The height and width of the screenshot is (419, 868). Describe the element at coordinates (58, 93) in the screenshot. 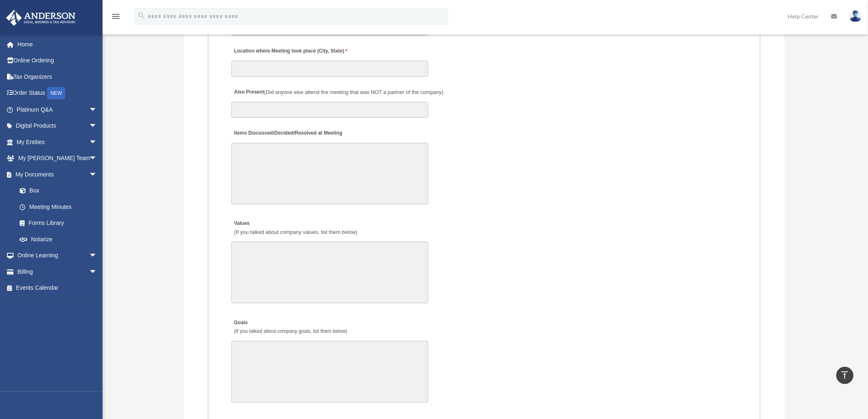

I see `a: Order StatusNEW` at that location.